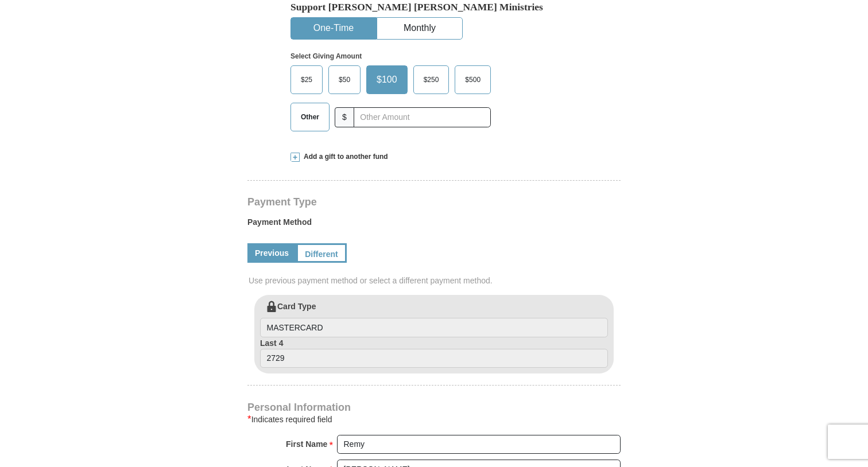 Image resolution: width=868 pixels, height=467 pixels. I want to click on a: Previous, so click(272, 253).